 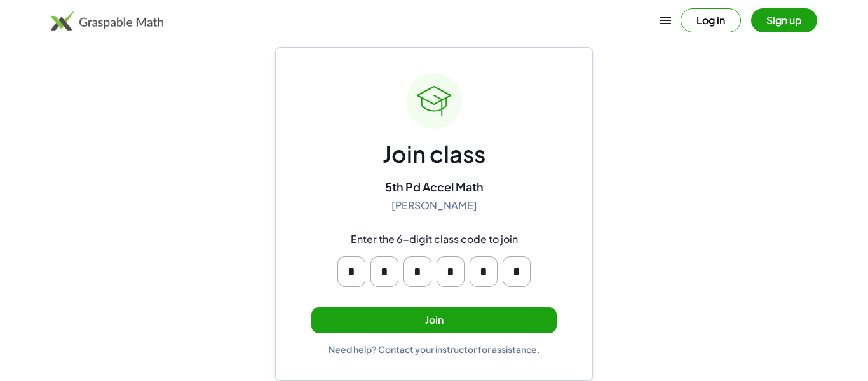 I want to click on button: Log in, so click(x=710, y=21).